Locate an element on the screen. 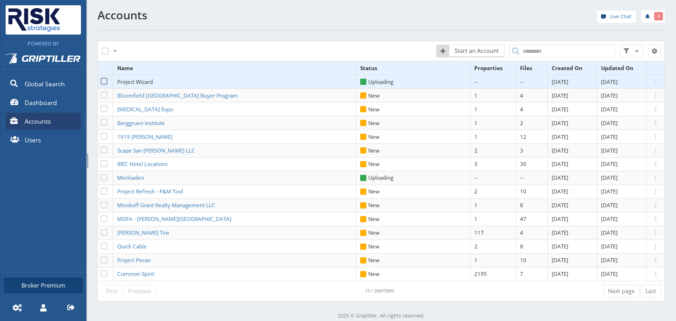  a: Next page is located at coordinates (622, 291).